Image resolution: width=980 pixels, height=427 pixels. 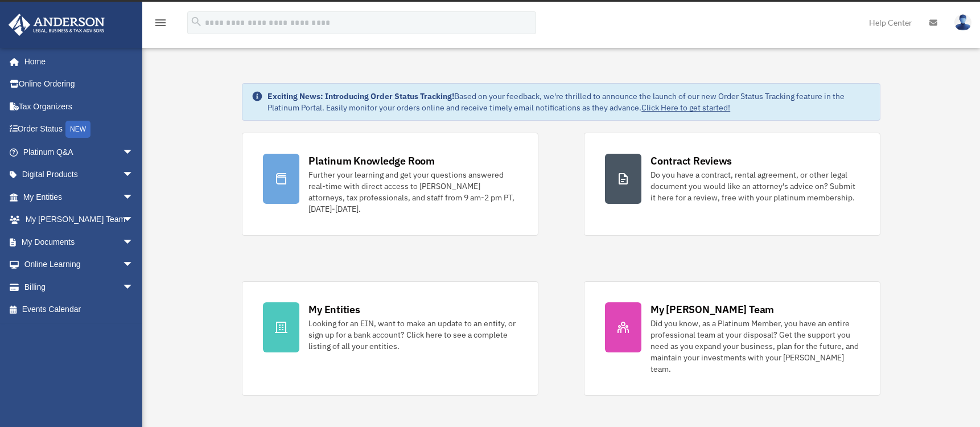 I want to click on a: menu, so click(x=161, y=25).